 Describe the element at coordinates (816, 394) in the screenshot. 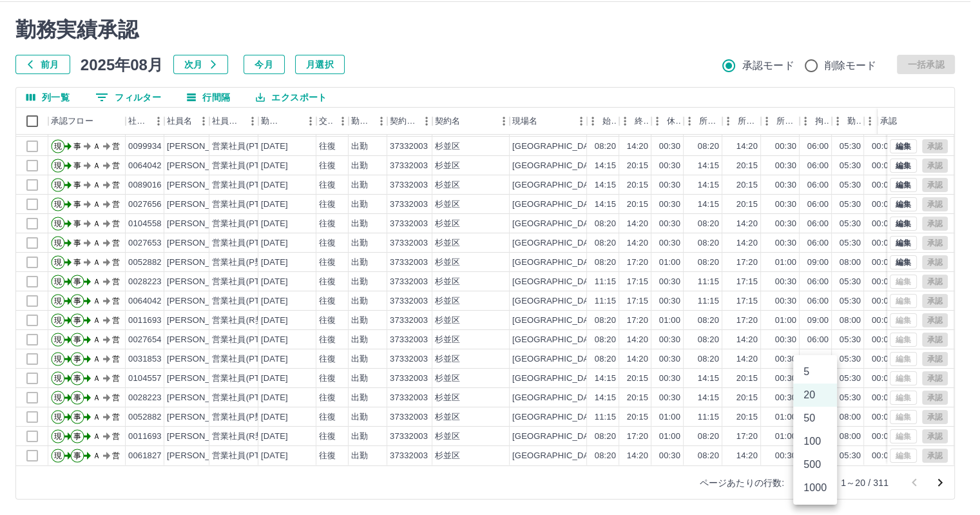

I see `li: 20` at that location.